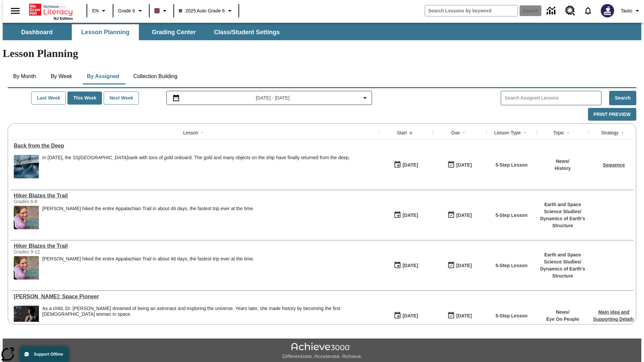 The width and height of the screenshot is (644, 362). I want to click on p: Earth and Space Science Studies /, so click(562, 258).